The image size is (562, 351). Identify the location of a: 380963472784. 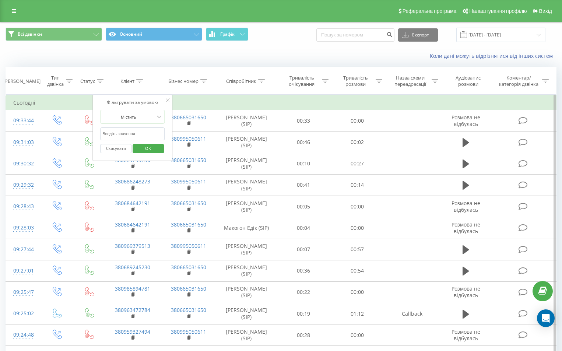
(133, 310).